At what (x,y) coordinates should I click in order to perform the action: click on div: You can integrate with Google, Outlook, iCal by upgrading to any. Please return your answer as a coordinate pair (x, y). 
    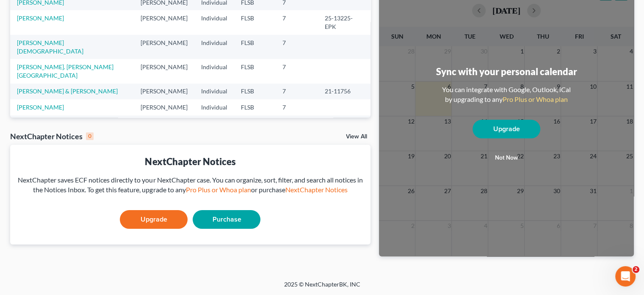
    Looking at the image, I should click on (507, 94).